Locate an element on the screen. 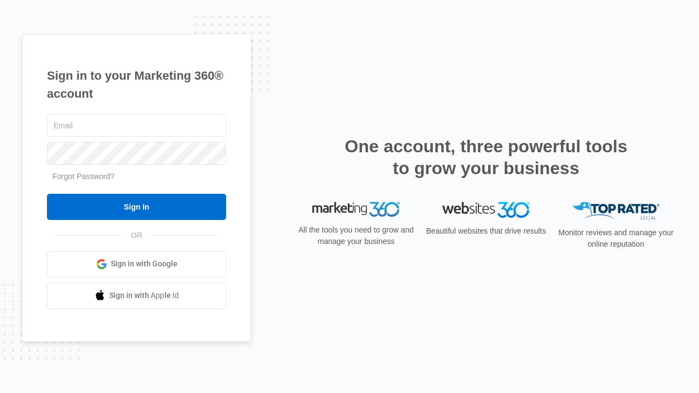  input: Email is located at coordinates (137, 126).